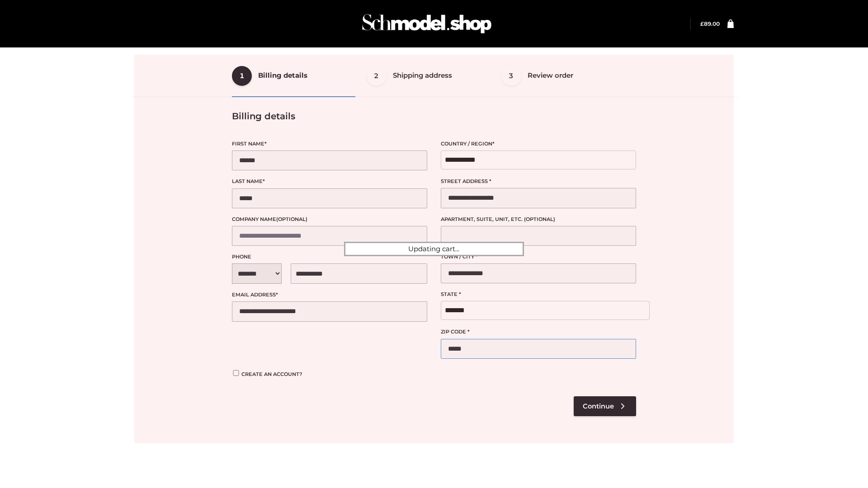  Describe the element at coordinates (434, 249) in the screenshot. I see `div: Updating cart...` at that location.